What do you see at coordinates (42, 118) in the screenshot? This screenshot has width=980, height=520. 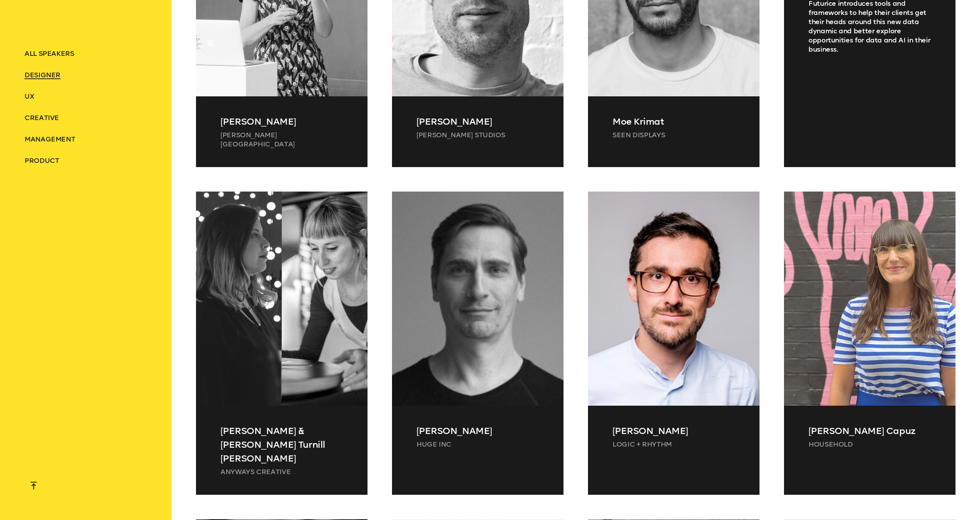 I see `span: Creative` at bounding box center [42, 118].